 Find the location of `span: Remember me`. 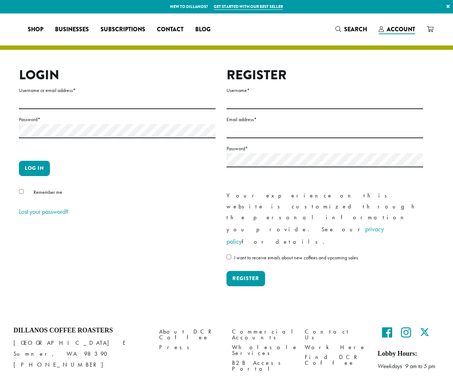

span: Remember me is located at coordinates (48, 192).